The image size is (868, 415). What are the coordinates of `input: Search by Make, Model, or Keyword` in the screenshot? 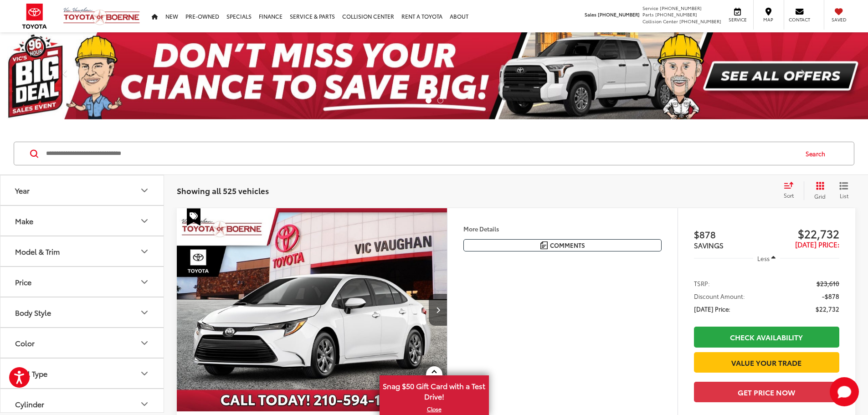 It's located at (421, 153).